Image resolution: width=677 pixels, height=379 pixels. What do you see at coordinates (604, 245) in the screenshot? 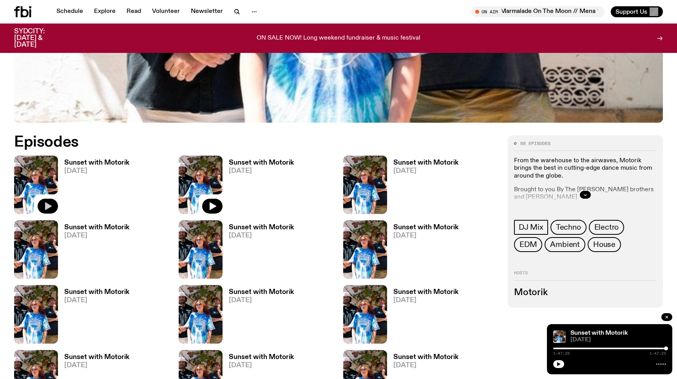
I see `span: House` at bounding box center [604, 245].